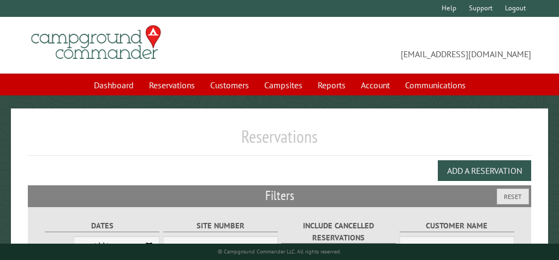  Describe the element at coordinates (338, 232) in the screenshot. I see `label: Include Cancelled Reservations` at that location.